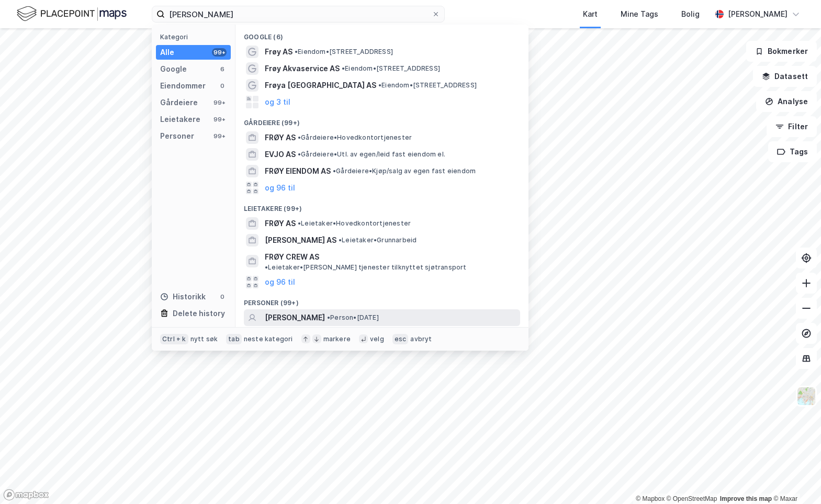  What do you see at coordinates (650, 499) in the screenshot?
I see `a: Mapbox` at bounding box center [650, 499].